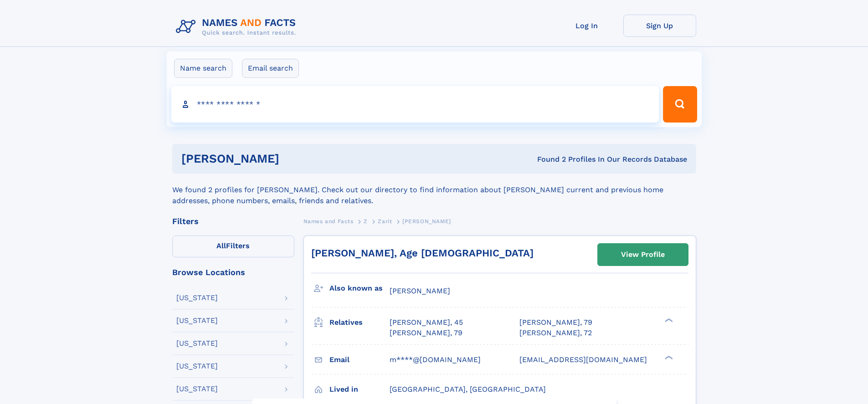  Describe the element at coordinates (680, 105) in the screenshot. I see `button: Search Button` at that location.